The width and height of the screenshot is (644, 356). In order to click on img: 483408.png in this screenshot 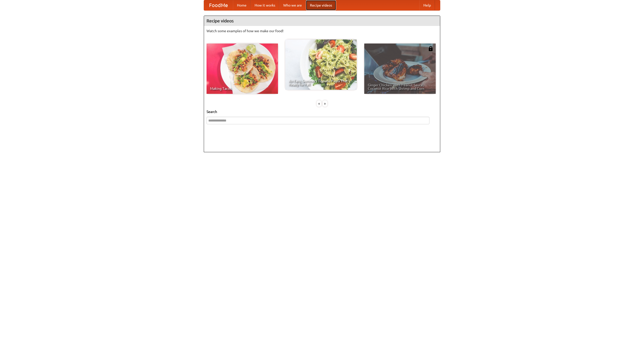, I will do `click(430, 48)`.